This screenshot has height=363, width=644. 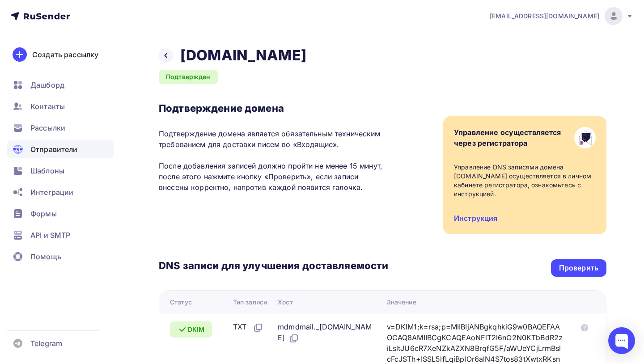 I want to click on a: Контакты, so click(x=60, y=107).